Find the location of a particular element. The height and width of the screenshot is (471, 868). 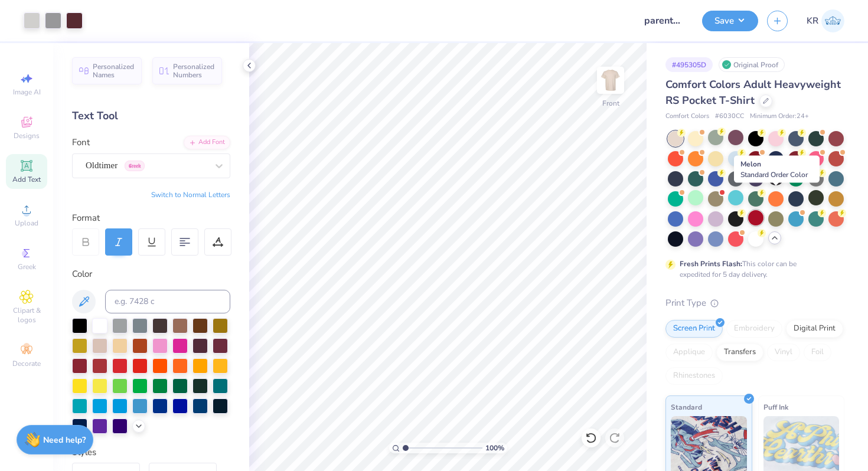

div: Format is located at coordinates (151, 218).